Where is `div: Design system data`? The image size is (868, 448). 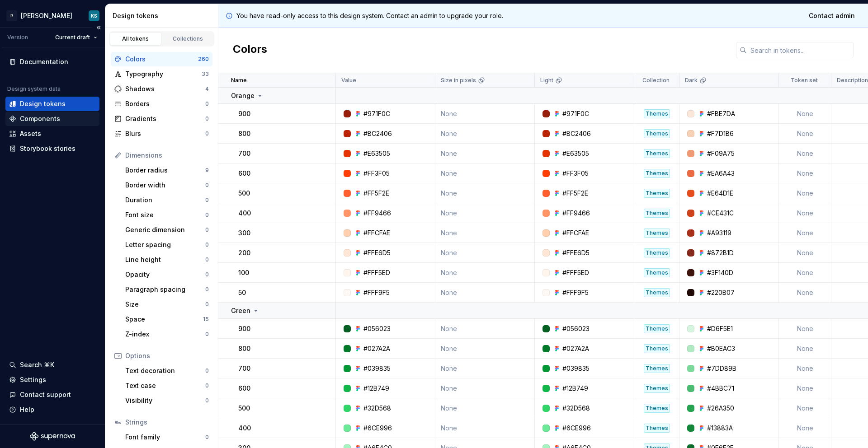 div: Design system data is located at coordinates (34, 89).